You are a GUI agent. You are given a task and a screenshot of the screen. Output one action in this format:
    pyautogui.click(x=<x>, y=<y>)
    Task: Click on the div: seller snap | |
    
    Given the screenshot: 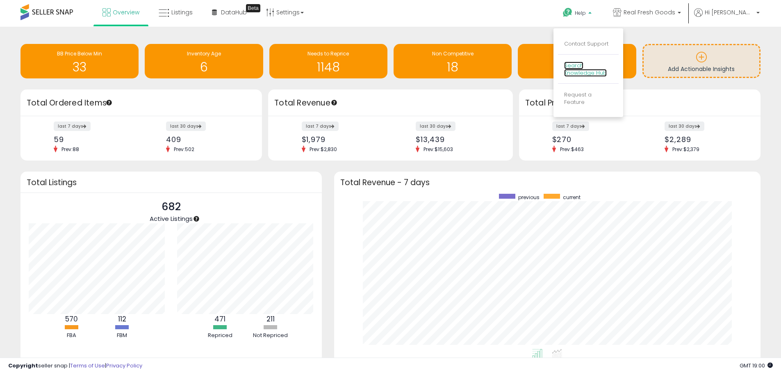 What is the action you would take?
    pyautogui.click(x=75, y=365)
    